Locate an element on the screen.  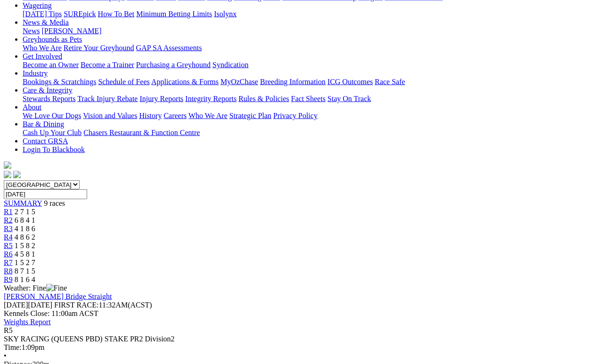
a: Wagering is located at coordinates (37, 5).